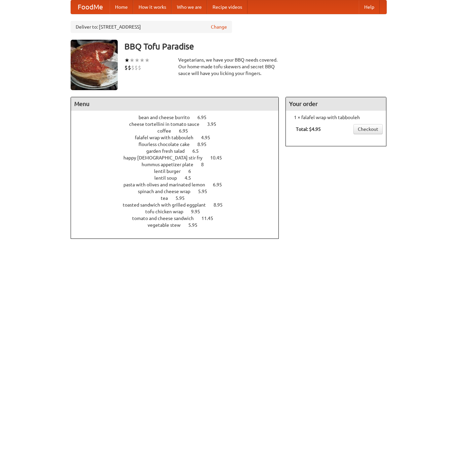 The image size is (457, 476). I want to click on a: flourless chocolate cake 8.95, so click(179, 145).